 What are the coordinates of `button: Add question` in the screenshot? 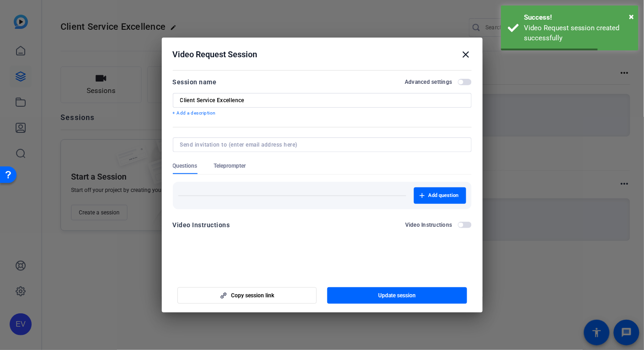 It's located at (440, 196).